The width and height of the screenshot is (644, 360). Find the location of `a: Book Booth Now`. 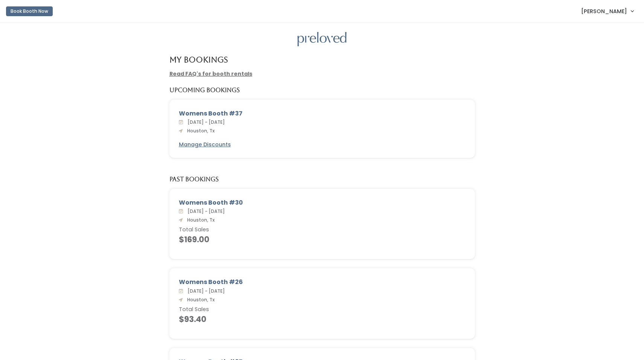

a: Book Booth Now is located at coordinates (29, 11).